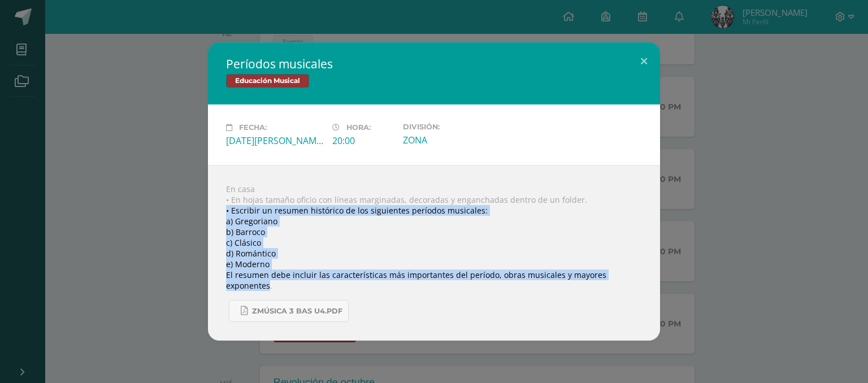 This screenshot has width=868, height=383. What do you see at coordinates (297, 312) in the screenshot?
I see `span: Zmúsica 3 Bas U4.pdf` at bounding box center [297, 312].